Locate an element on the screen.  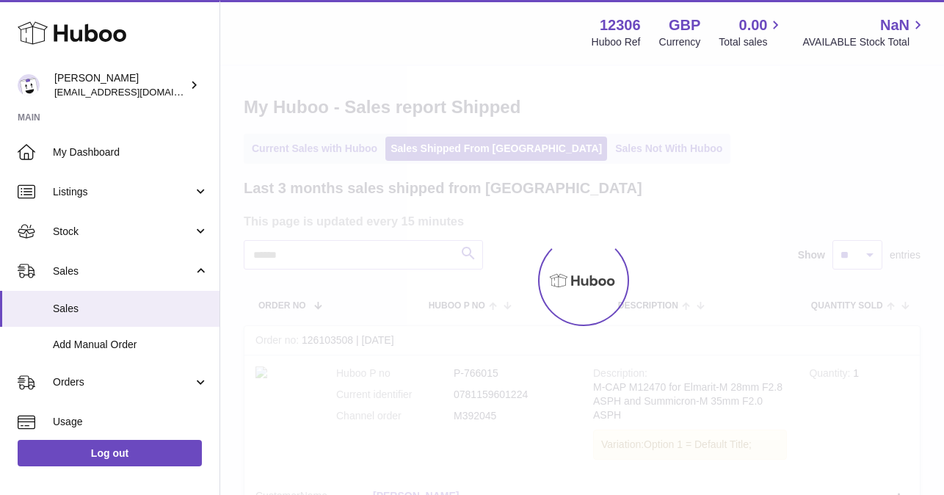
span: 0.00 is located at coordinates (753, 25).